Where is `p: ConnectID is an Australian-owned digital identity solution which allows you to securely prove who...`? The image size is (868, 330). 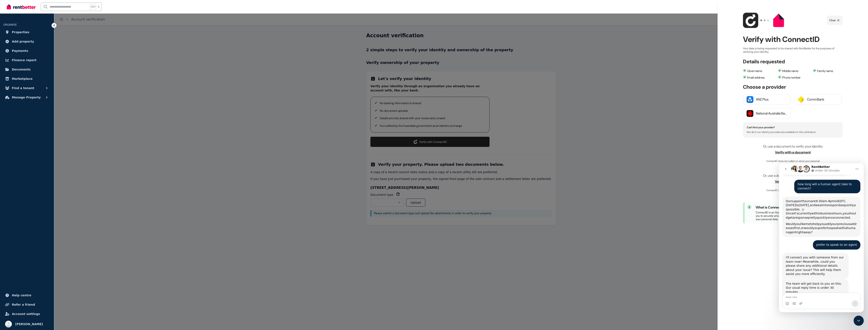
p: ConnectID is an Australian-owned digital identity solution which allows you to securely prove who... is located at coordinates (797, 216).